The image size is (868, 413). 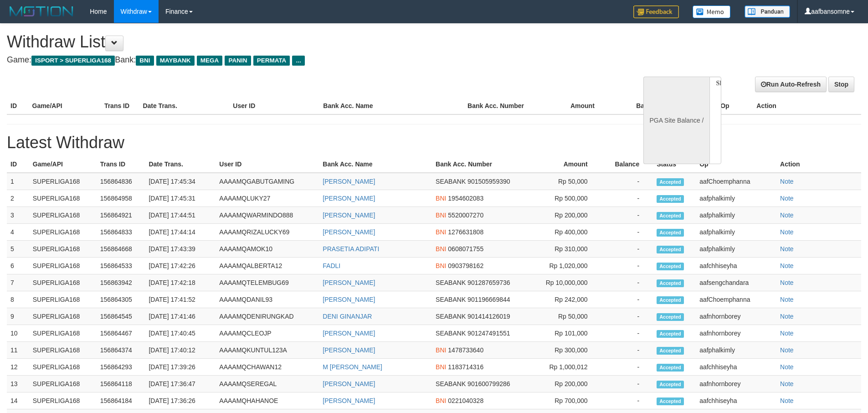 What do you see at coordinates (121, 232) in the screenshot?
I see `td: 156864833` at bounding box center [121, 232].